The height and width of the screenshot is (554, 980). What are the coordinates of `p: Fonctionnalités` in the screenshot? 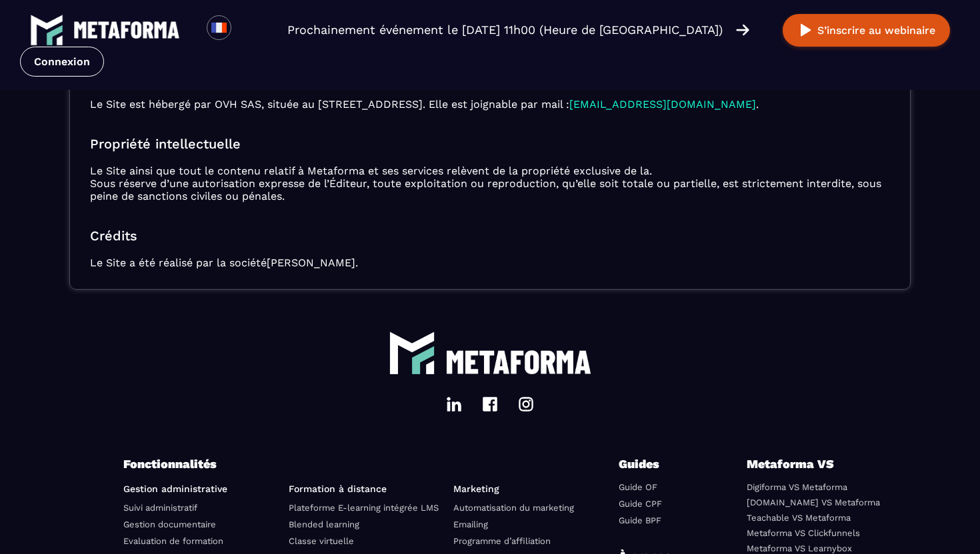 It's located at (371, 465).